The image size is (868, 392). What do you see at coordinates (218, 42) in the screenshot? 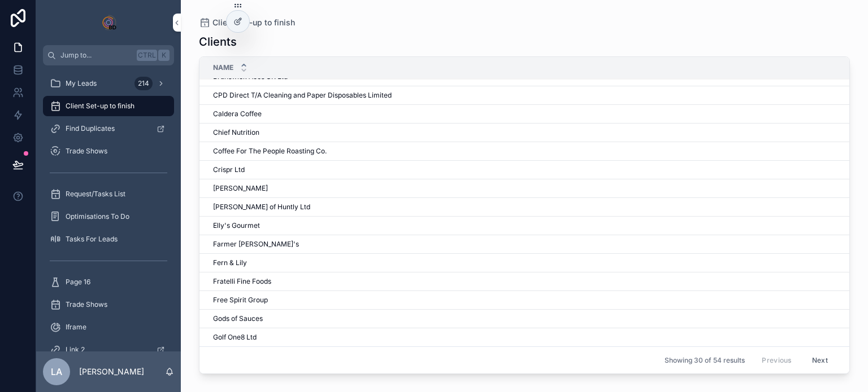
I see `h1: Clients` at bounding box center [218, 42].